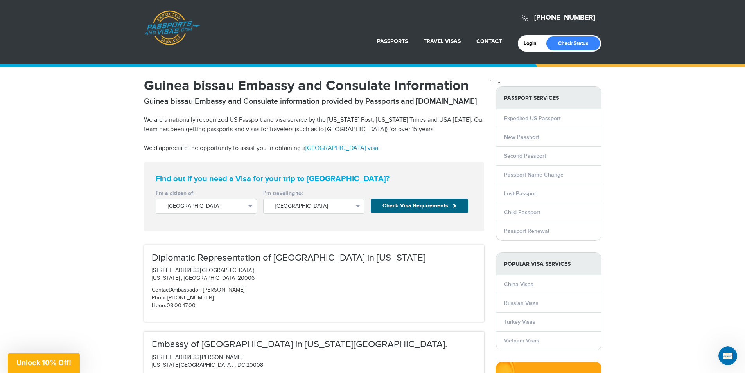 Image resolution: width=745 pixels, height=373 pixels. Describe the element at coordinates (314, 86) in the screenshot. I see `h1: Guinea bissau Embassy and Consulate Information` at that location.